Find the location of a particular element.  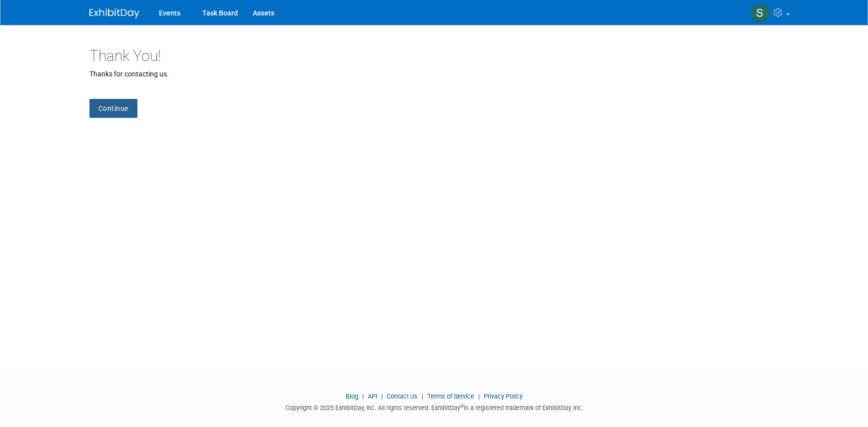

img: ExhibitDay is located at coordinates (114, 14).